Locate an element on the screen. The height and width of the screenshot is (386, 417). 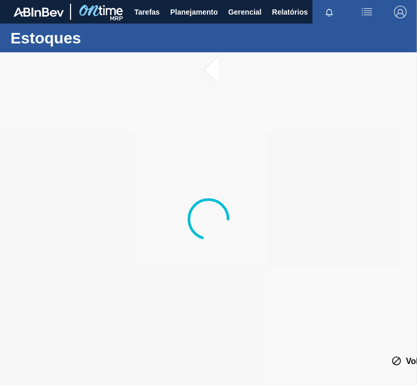
img: Logout is located at coordinates (401, 12).